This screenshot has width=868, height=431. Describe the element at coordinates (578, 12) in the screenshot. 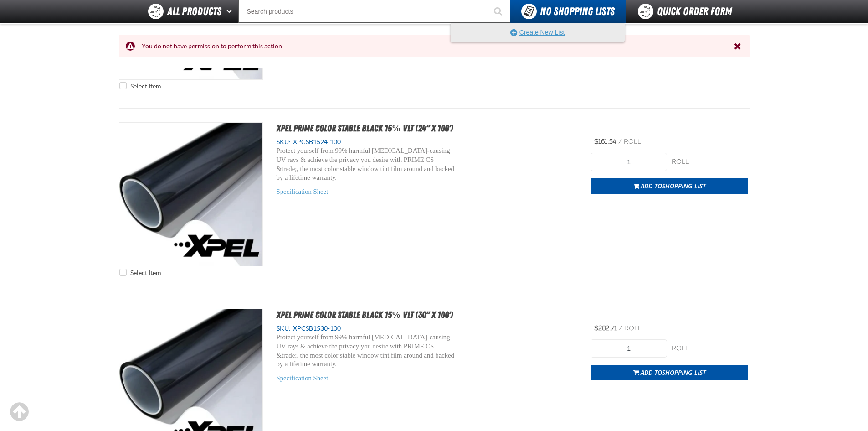

I see `span: No Shopping Lists` at that location.